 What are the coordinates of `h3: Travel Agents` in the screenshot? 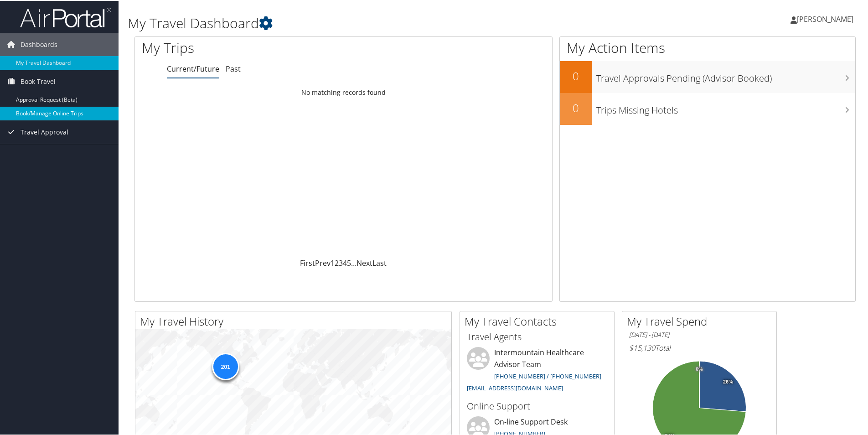 It's located at (537, 336).